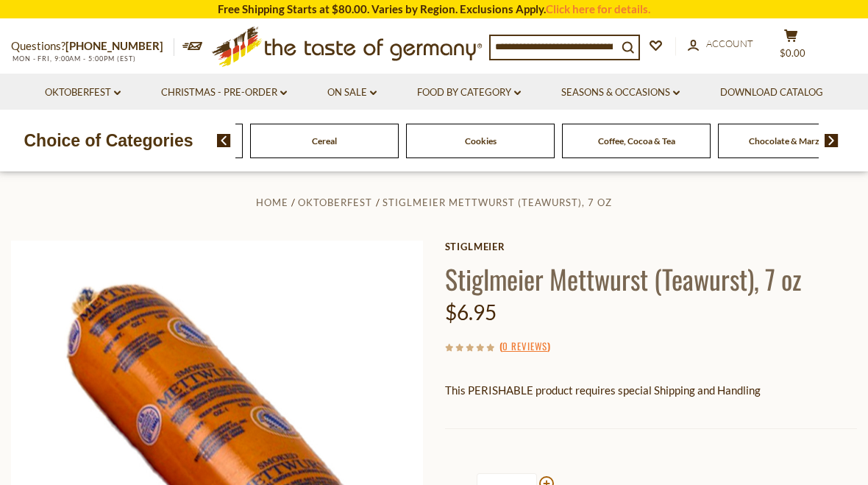 The height and width of the screenshot is (485, 868). Describe the element at coordinates (74, 58) in the screenshot. I see `span: MON - FRI, 9:00AM - 5:00PM (EST)` at that location.